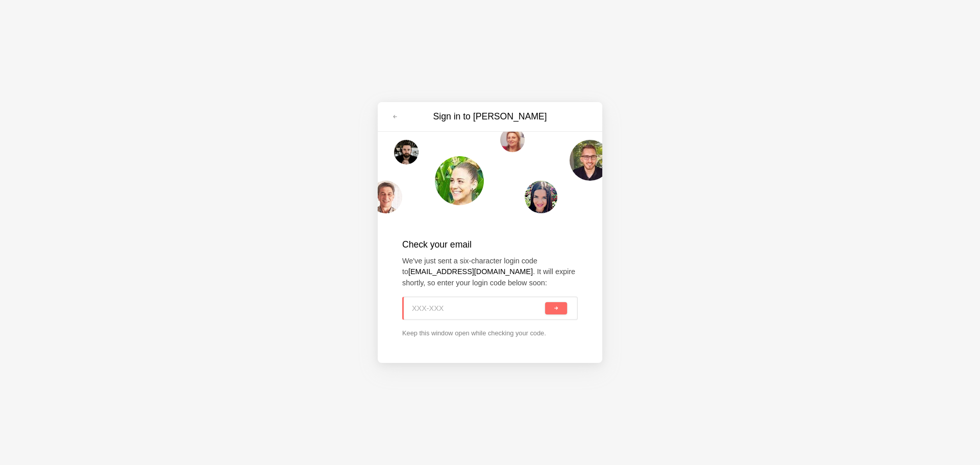  What do you see at coordinates (490, 244) in the screenshot?
I see `h2: Check your email` at bounding box center [490, 244].